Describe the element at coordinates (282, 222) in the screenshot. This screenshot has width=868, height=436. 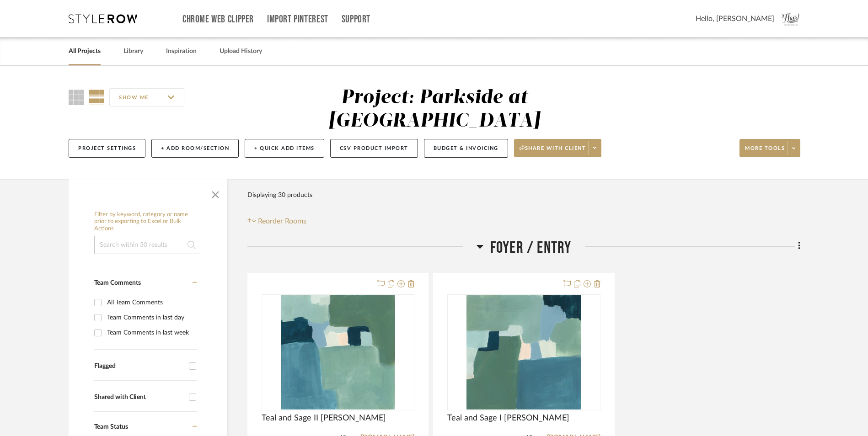
I see `span: Reorder Rooms` at that location.